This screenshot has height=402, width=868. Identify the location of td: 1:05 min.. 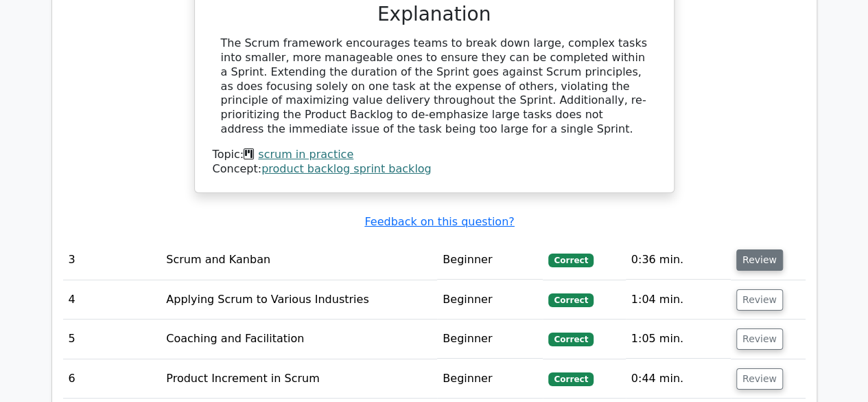
(678, 339).